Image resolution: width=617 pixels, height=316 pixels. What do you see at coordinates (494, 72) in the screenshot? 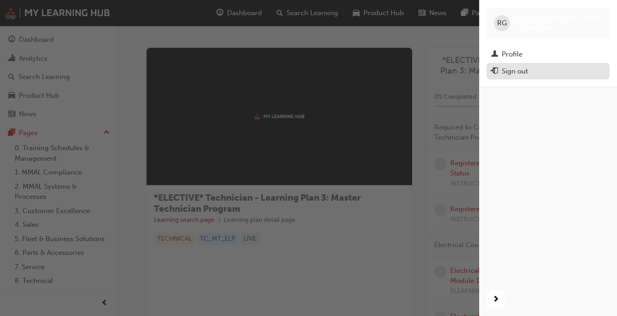
I see `span: exit-icon` at bounding box center [494, 72].